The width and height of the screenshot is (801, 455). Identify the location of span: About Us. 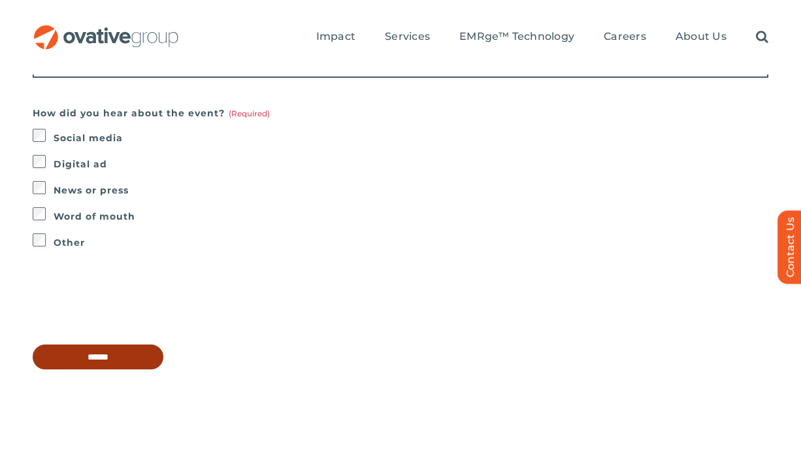
(701, 37).